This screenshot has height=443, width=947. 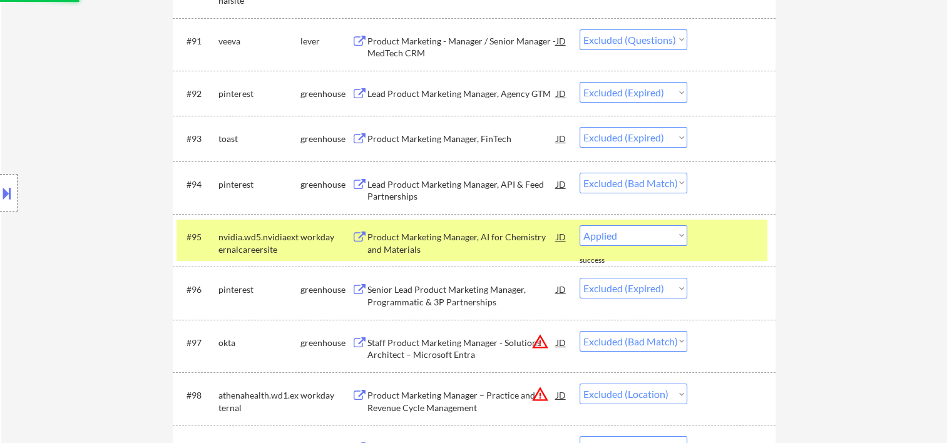 I want to click on div: Product Marketing Manager – Practice and Revenue Cycle Management, so click(x=462, y=401).